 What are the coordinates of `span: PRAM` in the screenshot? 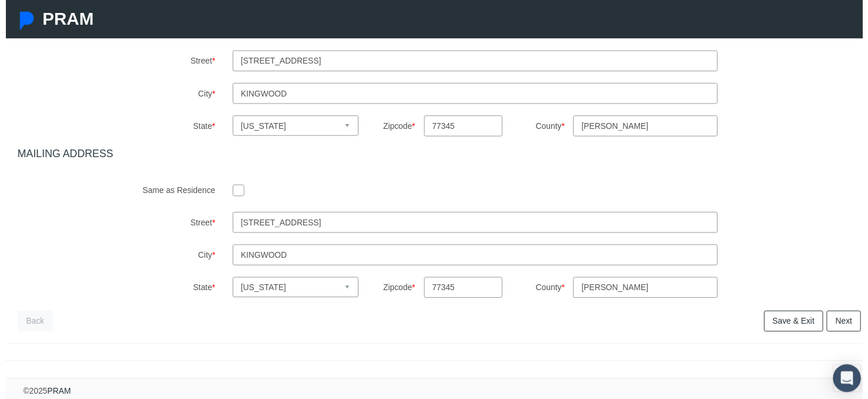 It's located at (62, 19).